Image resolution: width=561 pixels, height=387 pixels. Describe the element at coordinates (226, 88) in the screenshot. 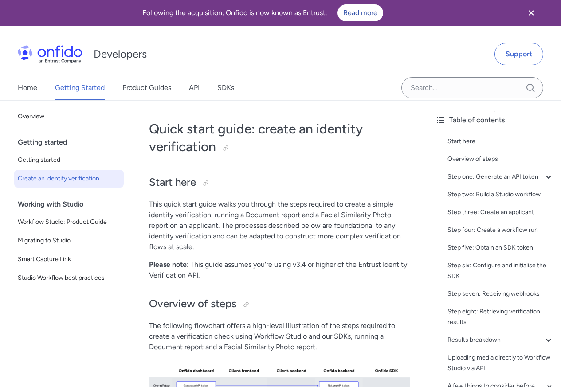

I see `a: SDKs` at that location.